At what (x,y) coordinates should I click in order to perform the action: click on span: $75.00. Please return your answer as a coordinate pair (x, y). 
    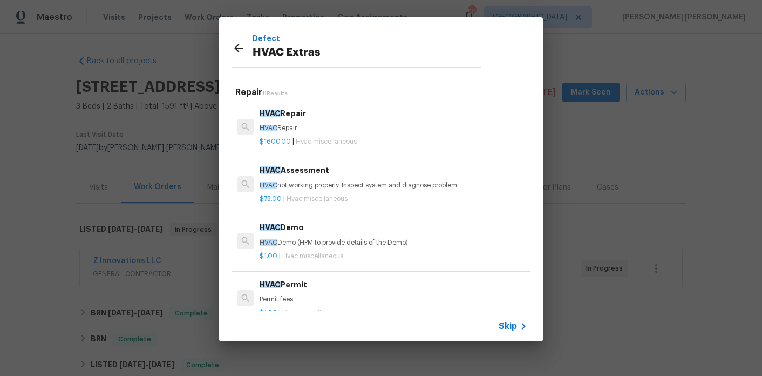
    Looking at the image, I should click on (270, 199).